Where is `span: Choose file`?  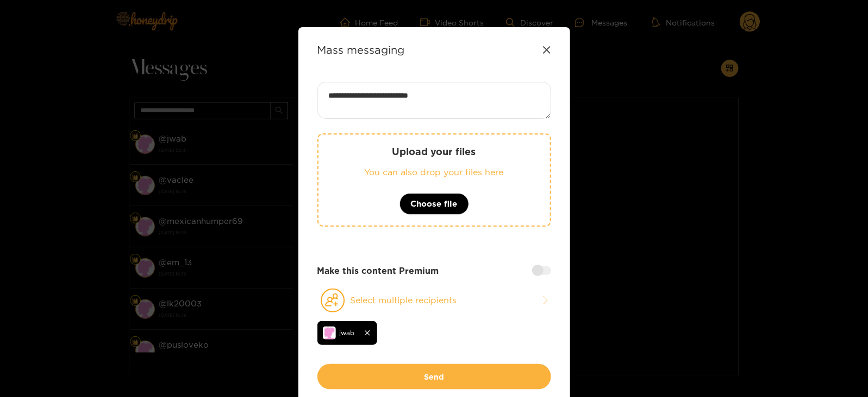
span: Choose file is located at coordinates (434, 204).